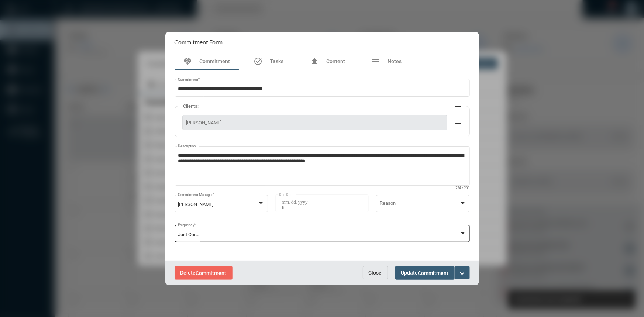 The width and height of the screenshot is (644, 317). Describe the element at coordinates (395, 61) in the screenshot. I see `span: Notes` at that location.